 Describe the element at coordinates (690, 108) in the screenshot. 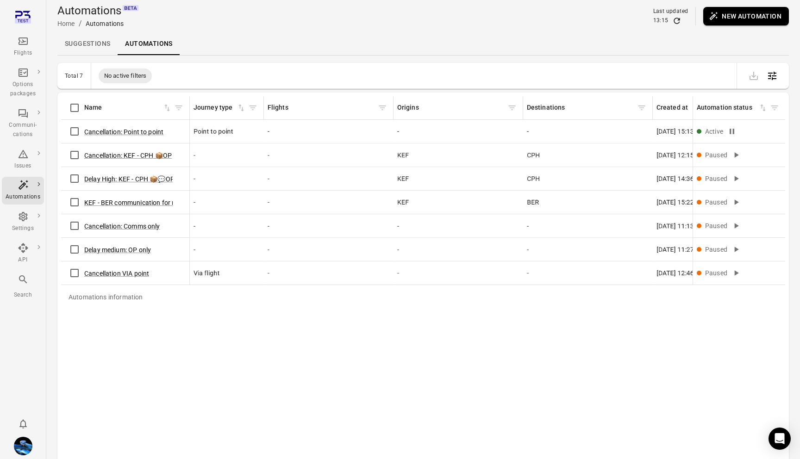

I see `div: Created at` at that location.